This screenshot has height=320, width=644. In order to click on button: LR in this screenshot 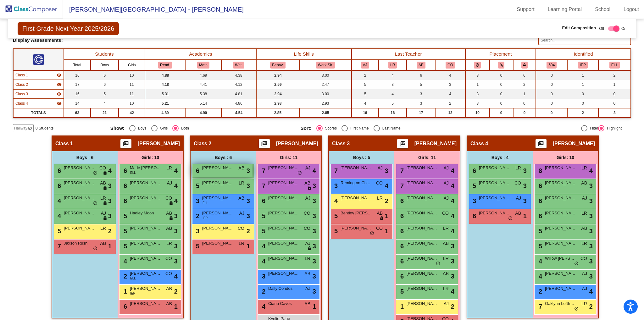, I will do `click(393, 65)`.